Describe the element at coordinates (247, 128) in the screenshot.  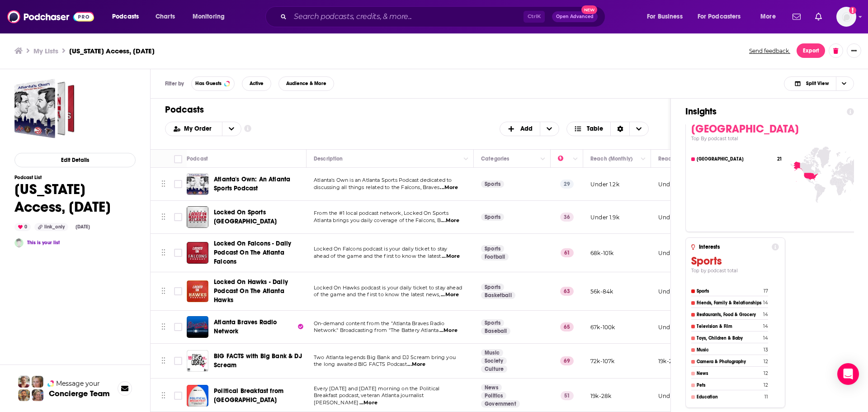
I see `a: Show additional information` at that location.